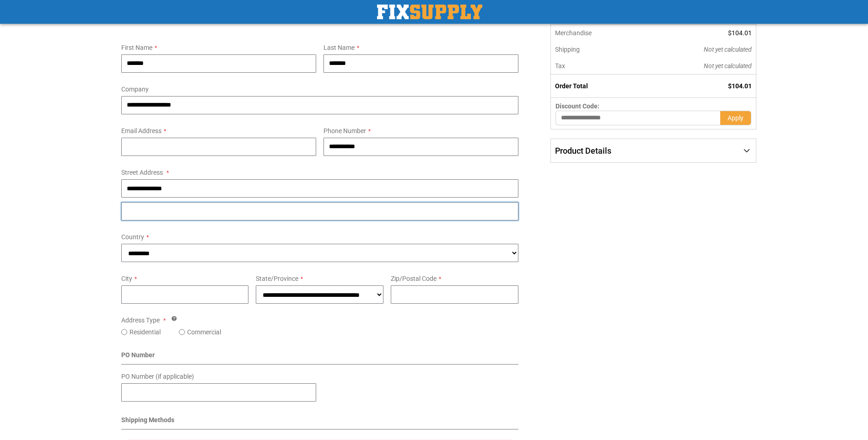 This screenshot has height=440, width=868. Describe the element at coordinates (145, 332) in the screenshot. I see `label: Residential` at that location.